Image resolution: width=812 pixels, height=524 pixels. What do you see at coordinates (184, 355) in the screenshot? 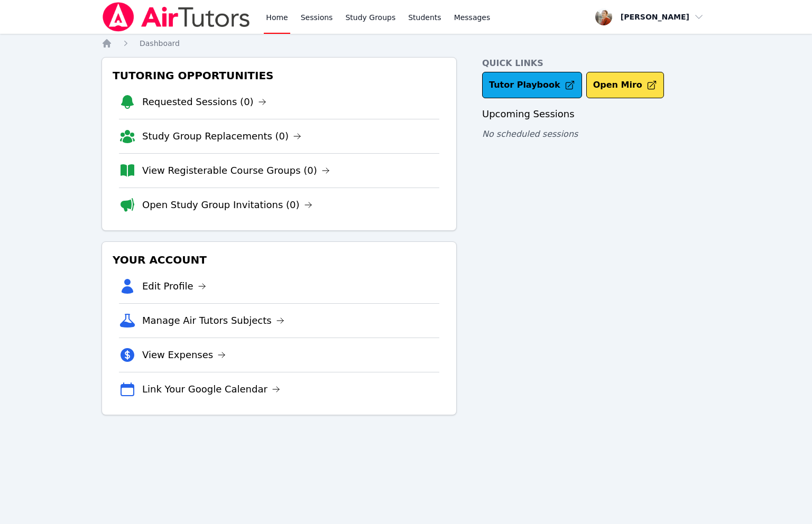
I see `a: View Expenses` at bounding box center [184, 355].